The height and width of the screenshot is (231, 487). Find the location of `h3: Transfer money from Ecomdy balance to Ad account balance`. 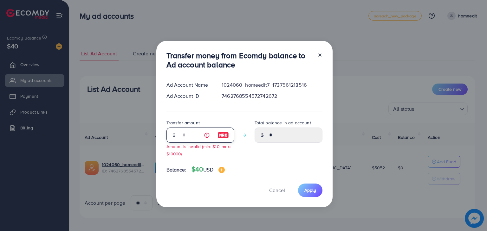

h3: Transfer money from Ecomdy balance to Ad account balance is located at coordinates (239, 60).